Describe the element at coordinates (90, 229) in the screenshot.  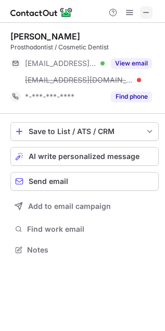
I see `span: Find work email` at that location.